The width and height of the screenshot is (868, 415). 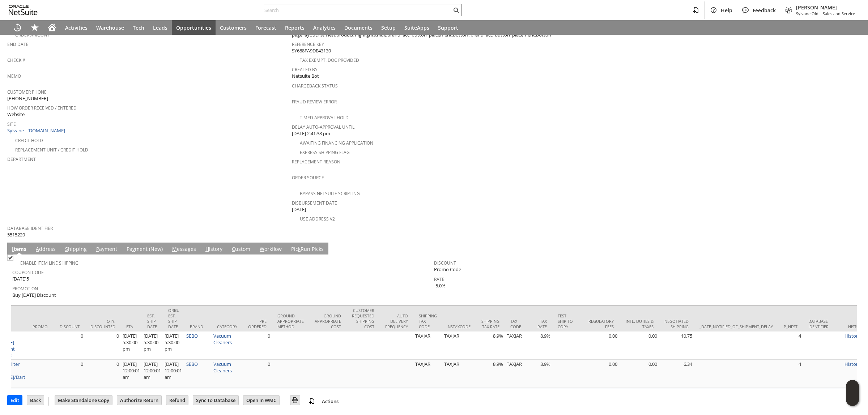 I want to click on div: Ground Appropriate Cost, so click(x=328, y=321).